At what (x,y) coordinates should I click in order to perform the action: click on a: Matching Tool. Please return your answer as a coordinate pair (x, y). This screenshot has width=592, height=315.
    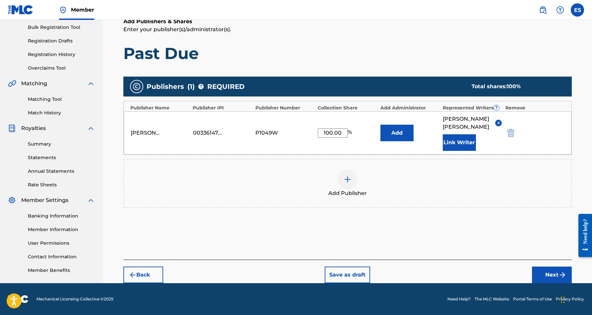
    Looking at the image, I should click on (61, 99).